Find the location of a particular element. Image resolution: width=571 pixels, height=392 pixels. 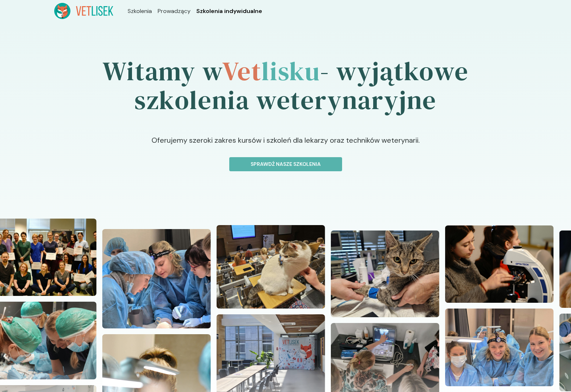

img: Z2WOuJbqstJ98vaF_20221127_125425.jpg is located at coordinates (385, 274).